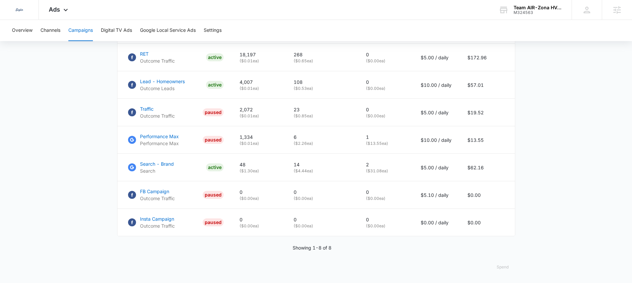  What do you see at coordinates (258, 164) in the screenshot?
I see `p: 48` at bounding box center [258, 164].